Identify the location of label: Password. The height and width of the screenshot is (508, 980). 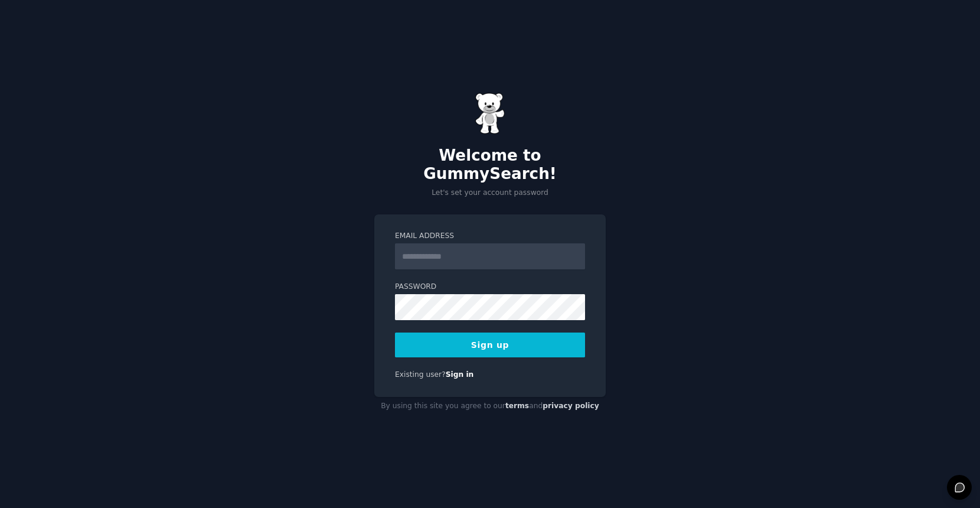
(490, 287).